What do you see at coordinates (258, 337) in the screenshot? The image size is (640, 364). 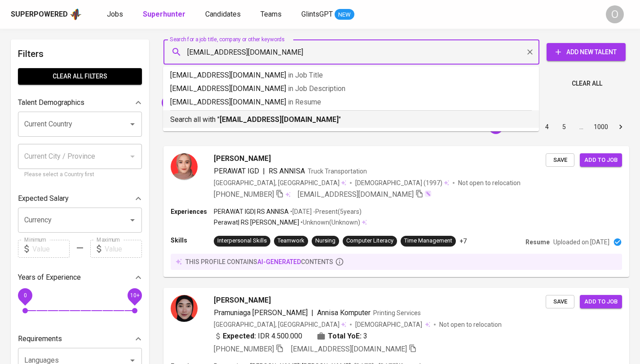 I see `div: IDR 4.500.000` at bounding box center [258, 337].